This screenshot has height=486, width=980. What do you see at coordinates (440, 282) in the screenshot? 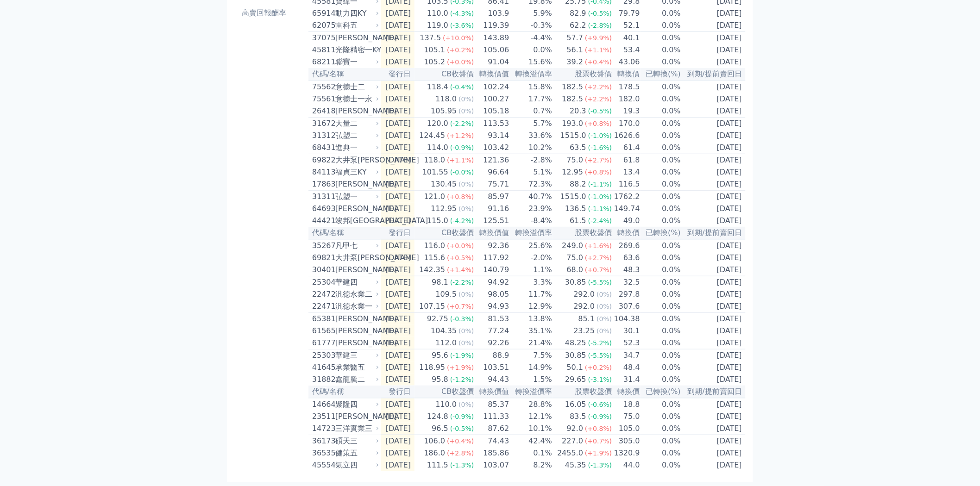
I see `div: 98.1` at bounding box center [440, 282].